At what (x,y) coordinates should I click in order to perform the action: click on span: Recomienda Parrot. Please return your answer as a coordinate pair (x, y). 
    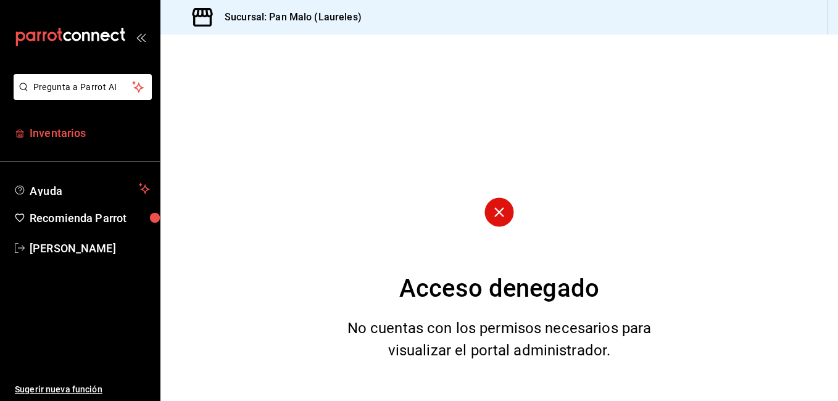
    Looking at the image, I should click on (90, 218).